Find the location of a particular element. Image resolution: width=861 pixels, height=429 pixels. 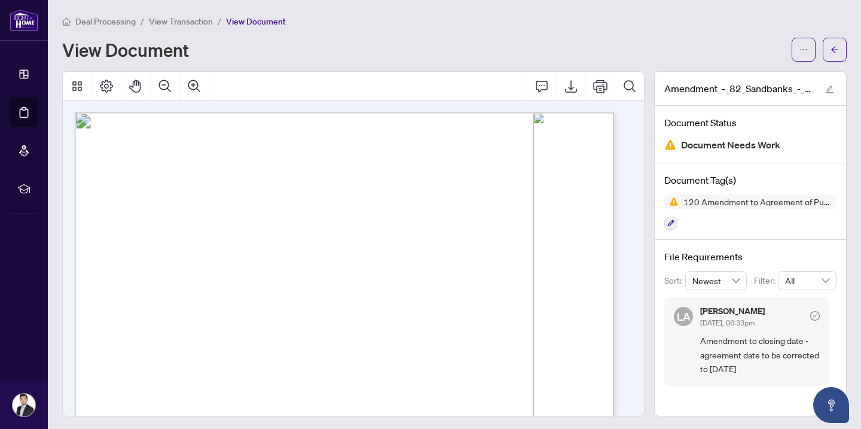

h1: View Document is located at coordinates (126, 50).